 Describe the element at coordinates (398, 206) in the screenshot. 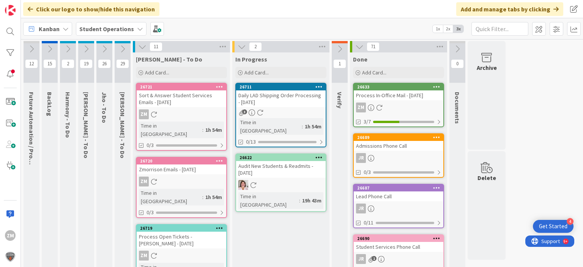

I see `a: 26687Lead Phone CallJR0/11` at that location.